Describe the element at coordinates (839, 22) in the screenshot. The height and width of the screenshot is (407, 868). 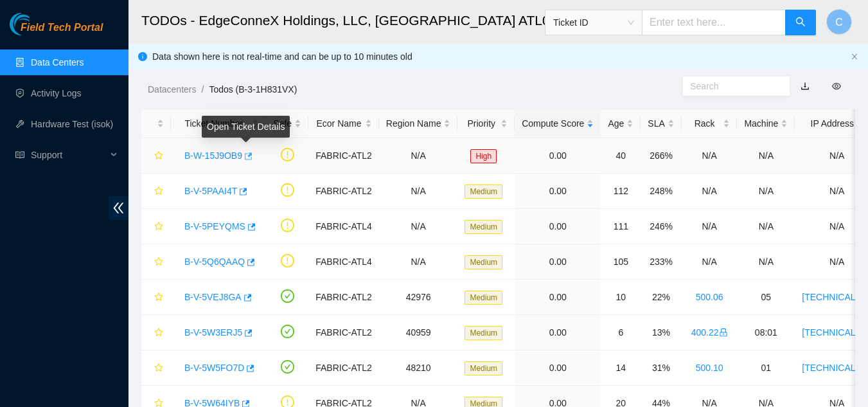
I see `span: C` at that location.